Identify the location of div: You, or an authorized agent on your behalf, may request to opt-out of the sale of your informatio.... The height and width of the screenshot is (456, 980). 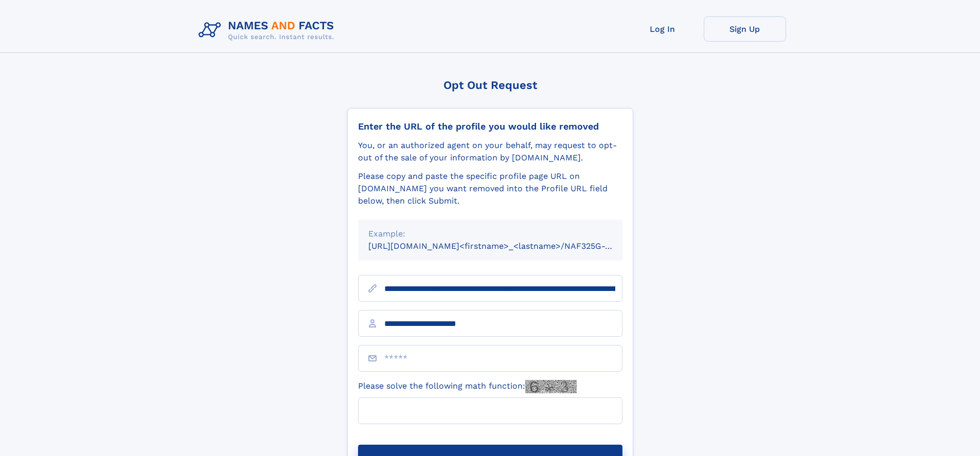
(490, 152).